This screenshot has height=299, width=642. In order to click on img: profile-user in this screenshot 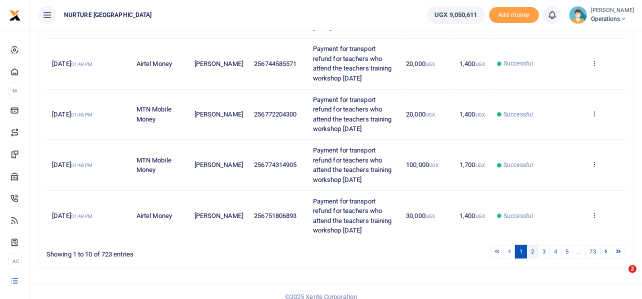, I will do `click(578, 15)`.